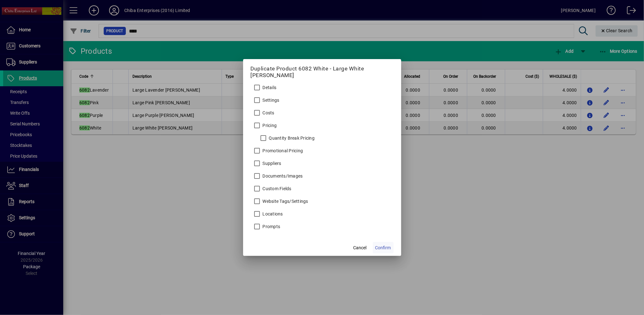 This screenshot has width=644, height=315. What do you see at coordinates (360, 247) in the screenshot?
I see `button: Cancel` at bounding box center [360, 247].